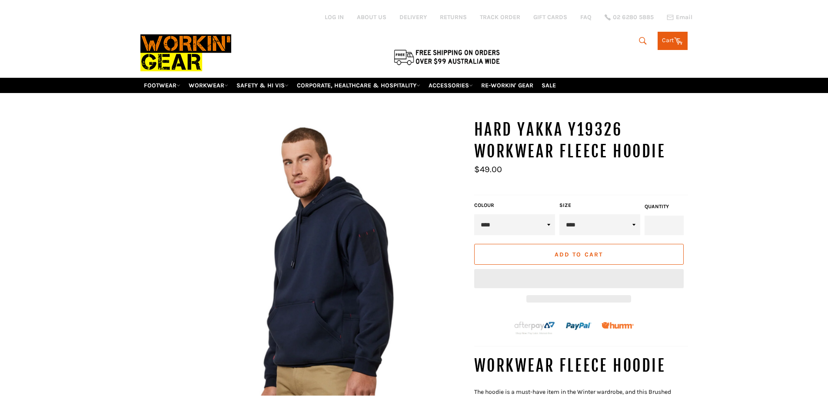  What do you see at coordinates (451, 85) in the screenshot?
I see `a: ACCESSORIES` at bounding box center [451, 85].